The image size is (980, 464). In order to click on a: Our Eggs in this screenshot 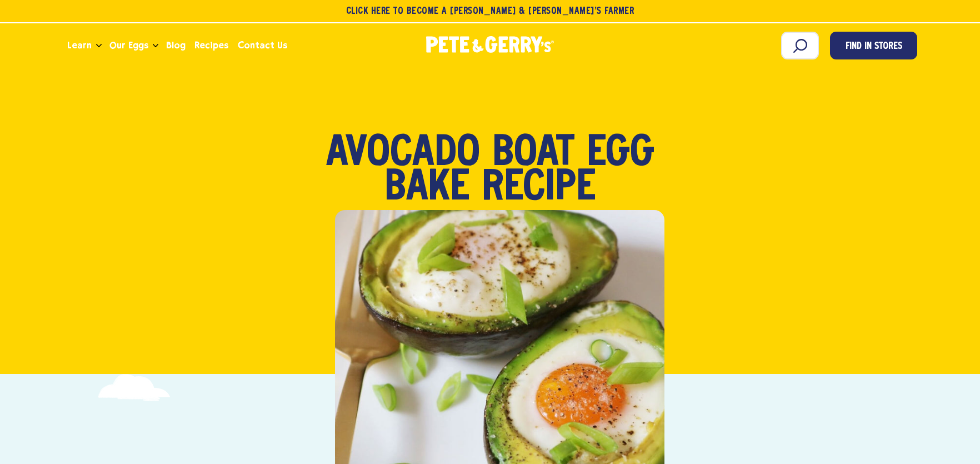, I will do `click(129, 46)`.